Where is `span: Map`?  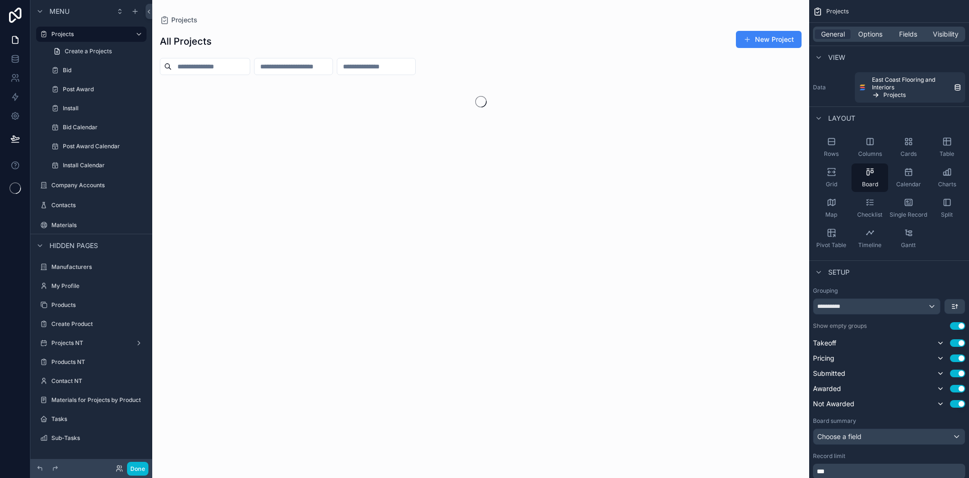 span: Map is located at coordinates (831, 215).